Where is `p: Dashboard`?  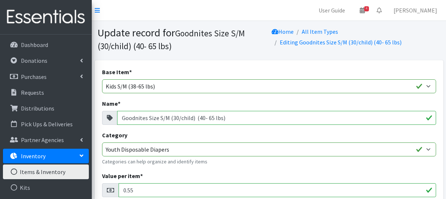
p: Dashboard is located at coordinates (35, 45).